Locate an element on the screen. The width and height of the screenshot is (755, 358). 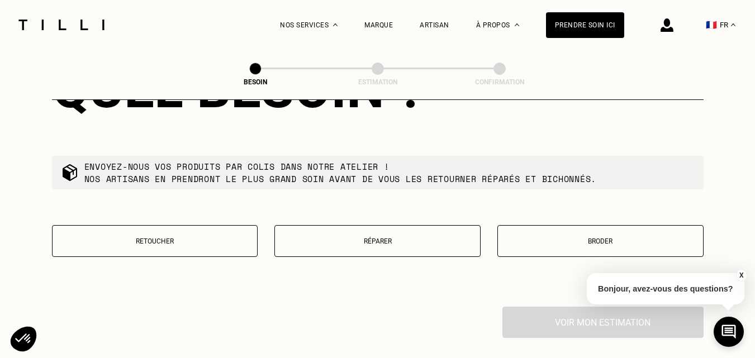
img: Menu déroulant à propos is located at coordinates (517, 25).